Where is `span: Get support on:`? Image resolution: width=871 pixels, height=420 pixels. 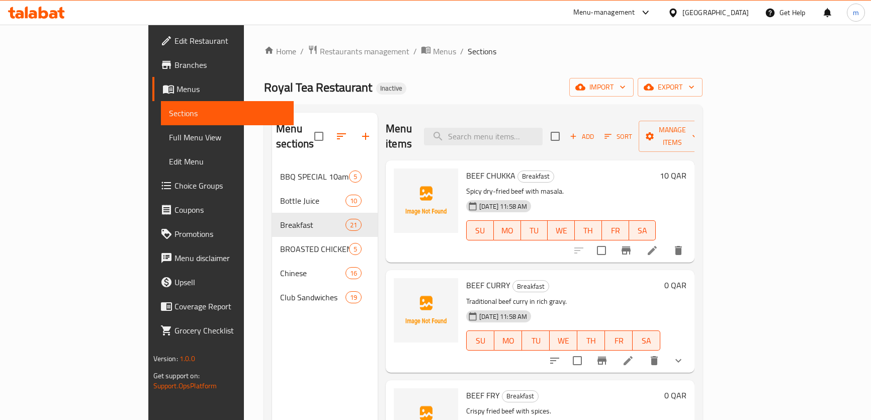 span: Get support on: is located at coordinates (176, 376).